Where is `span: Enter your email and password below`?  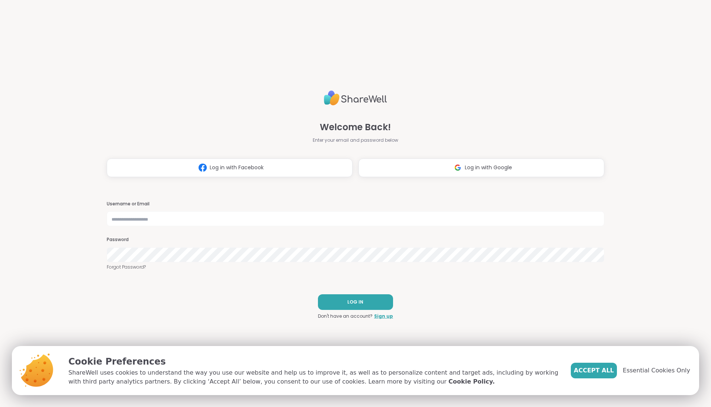
span: Enter your email and password below is located at coordinates (355, 140).